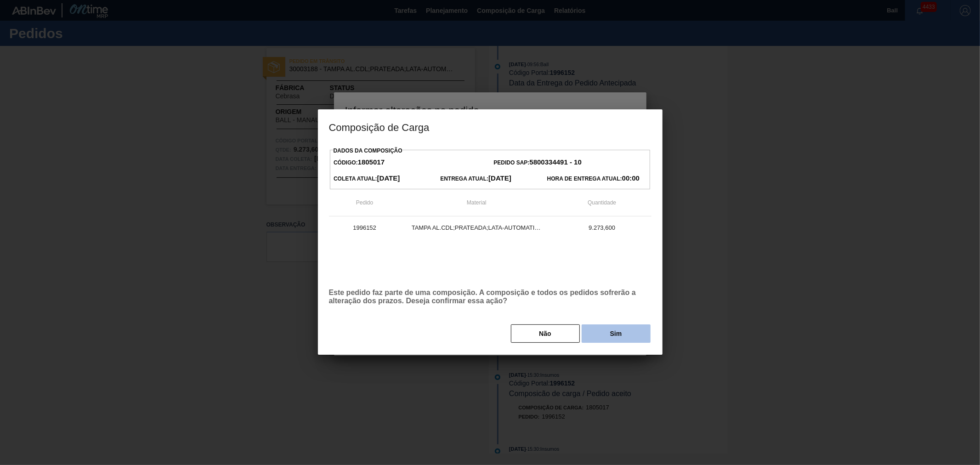 The height and width of the screenshot is (465, 980). What do you see at coordinates (602, 202) in the screenshot?
I see `span: Quantidade` at bounding box center [602, 202].